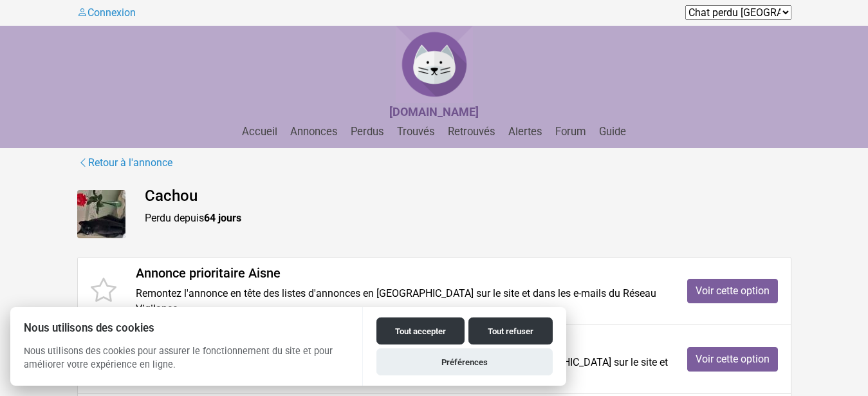 The image size is (868, 396). Describe the element at coordinates (367, 131) in the screenshot. I see `a: Perdus` at that location.